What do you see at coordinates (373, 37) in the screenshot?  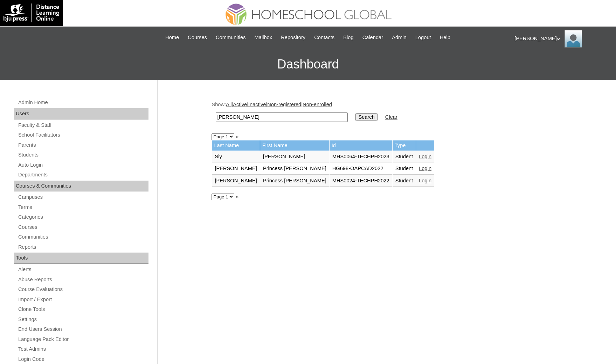 I see `span: Calendar` at bounding box center [373, 37].